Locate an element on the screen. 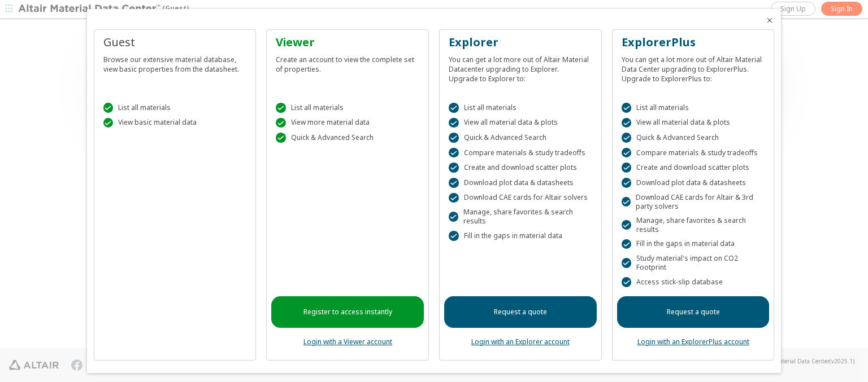 This screenshot has width=868, height=382. div: You can get a lot more out of Altair Material Data Center upgrading to ExplorerPlus. Upgrade to E... is located at coordinates (693, 67).